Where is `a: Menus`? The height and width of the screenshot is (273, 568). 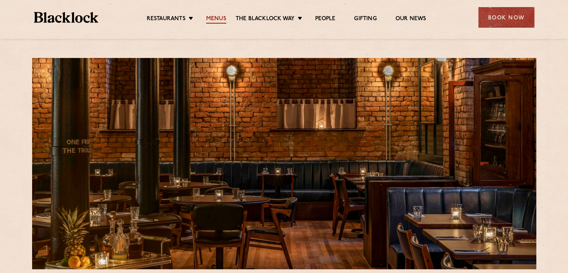
a: Menus is located at coordinates (216, 19).